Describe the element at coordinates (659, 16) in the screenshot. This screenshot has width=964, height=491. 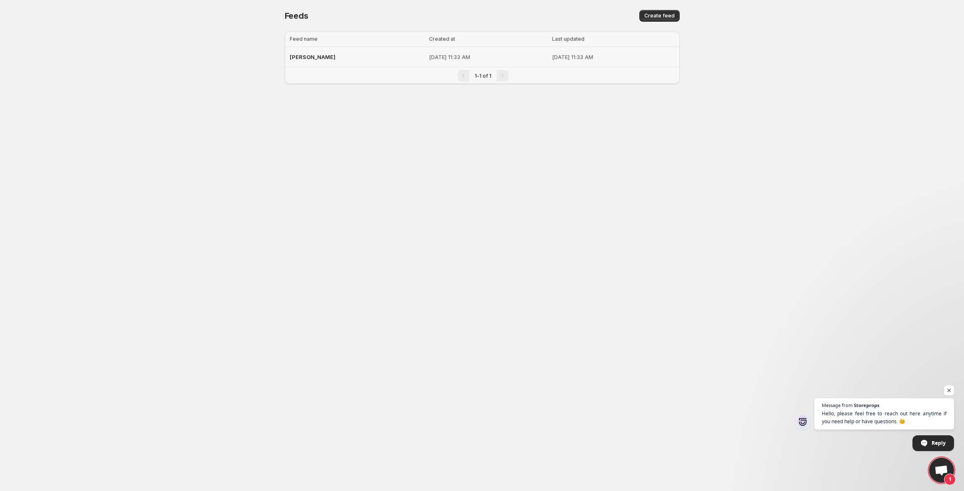
I see `button: Create feed` at that location.